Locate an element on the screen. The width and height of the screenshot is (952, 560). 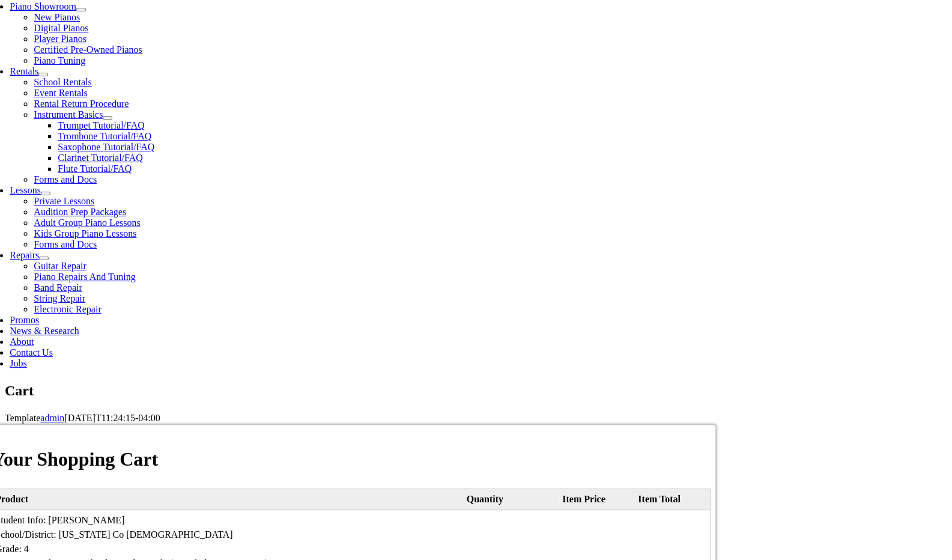
a: Audition Prep Packages is located at coordinates (80, 211).